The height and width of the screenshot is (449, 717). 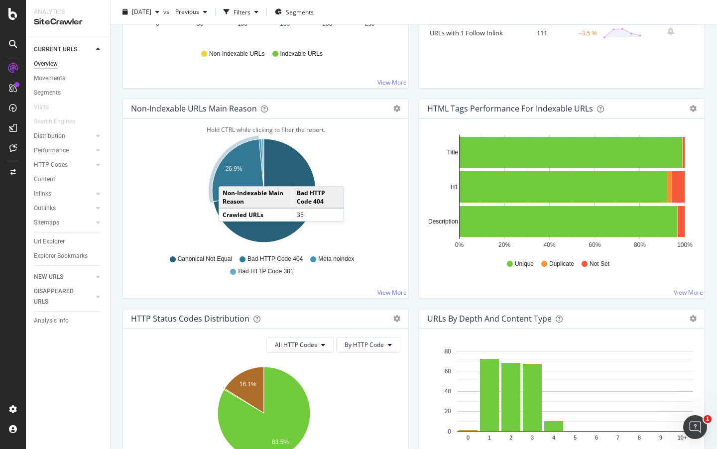 What do you see at coordinates (45, 208) in the screenshot?
I see `div: Outlinks` at bounding box center [45, 208].